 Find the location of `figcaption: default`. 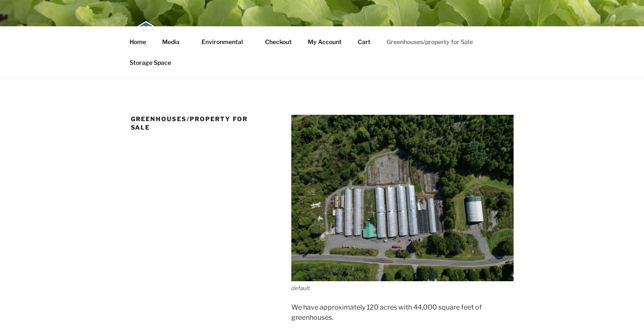

figcaption: default is located at coordinates (402, 289).